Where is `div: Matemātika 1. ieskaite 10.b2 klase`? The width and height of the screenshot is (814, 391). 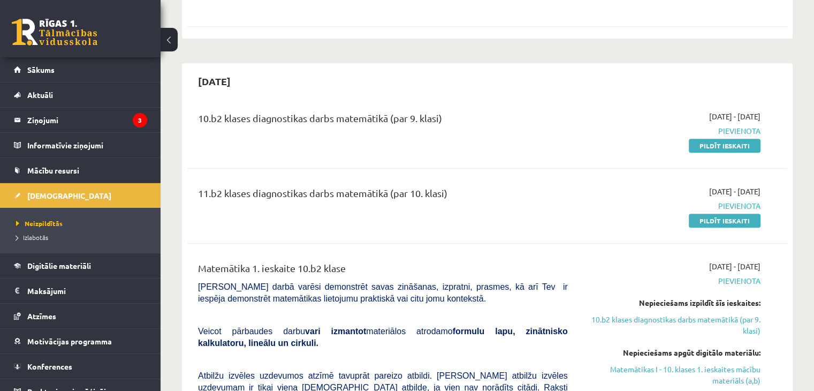
div: Matemātika 1. ieskaite 10.b2 klase is located at coordinates (383, 270).